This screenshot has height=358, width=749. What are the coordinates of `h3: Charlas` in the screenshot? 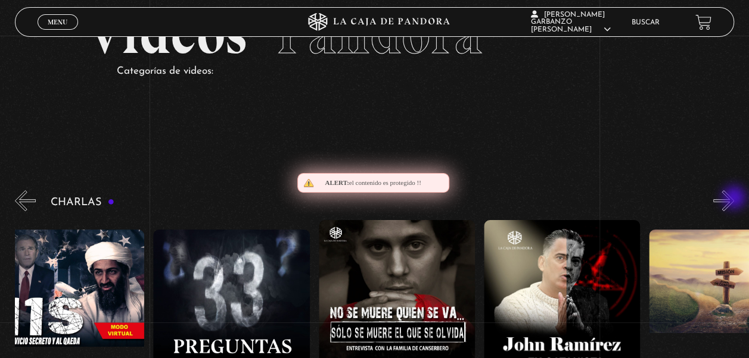 It's located at (82, 202).